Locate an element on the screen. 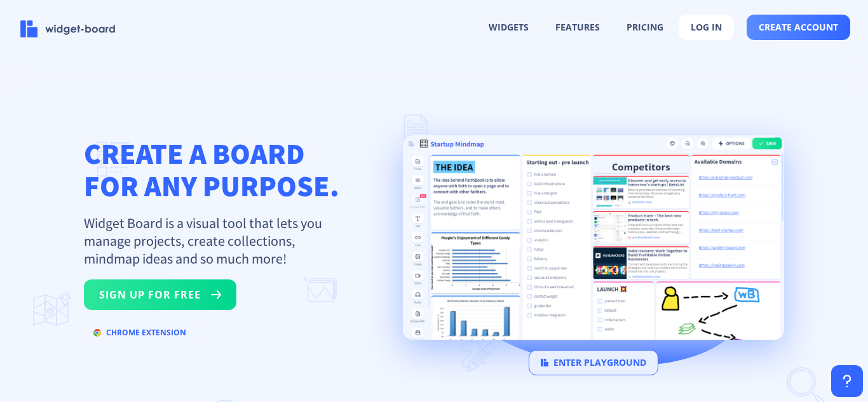  img: logo.svg is located at coordinates (545, 363).